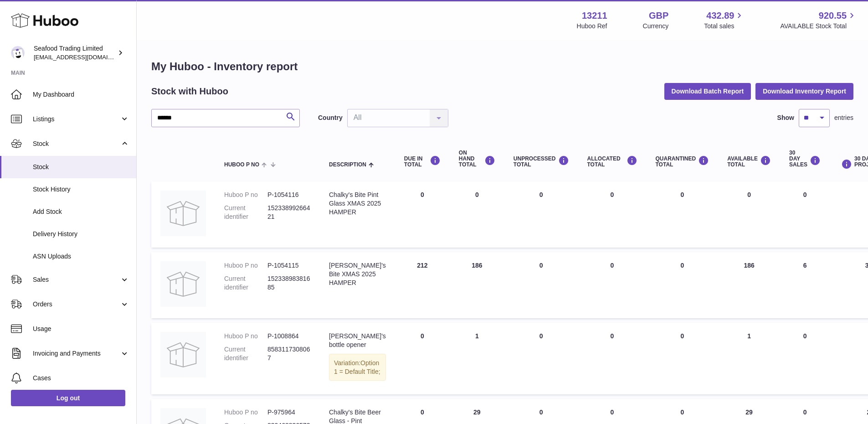 The width and height of the screenshot is (868, 424). I want to click on span: Usage, so click(81, 329).